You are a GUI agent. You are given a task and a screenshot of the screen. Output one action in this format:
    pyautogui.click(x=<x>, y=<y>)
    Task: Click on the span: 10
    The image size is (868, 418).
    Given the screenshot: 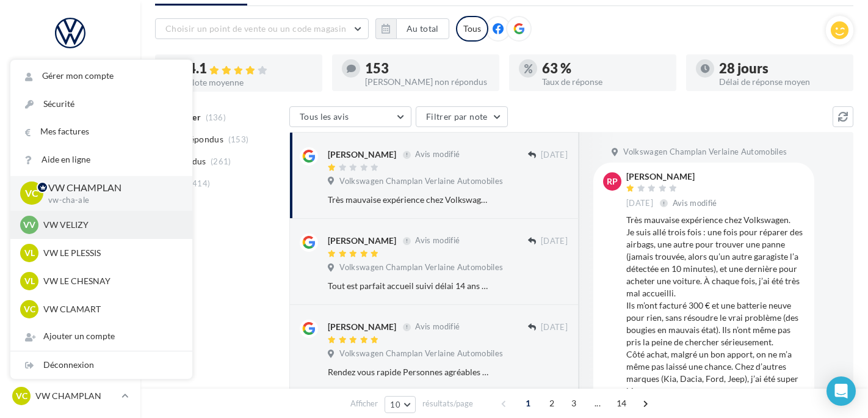 What is the action you would take?
    pyautogui.click(x=395, y=404)
    